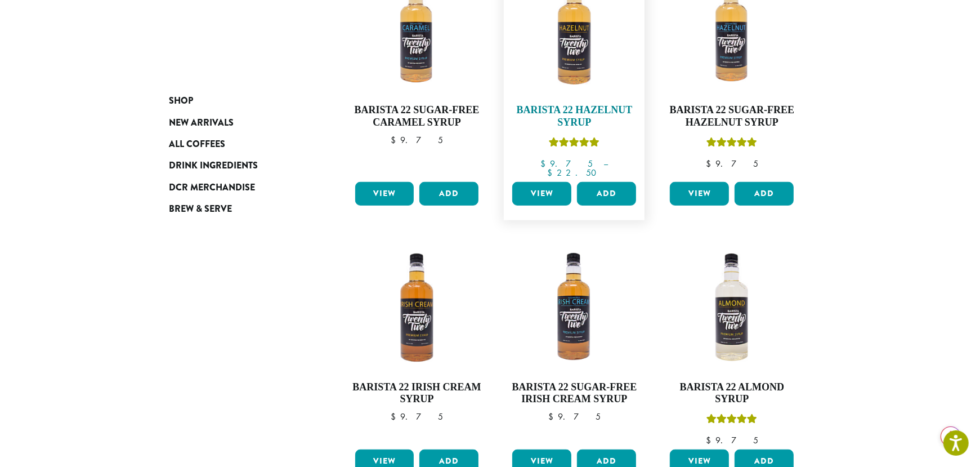  Describe the element at coordinates (181, 101) in the screenshot. I see `span: Shop` at that location.